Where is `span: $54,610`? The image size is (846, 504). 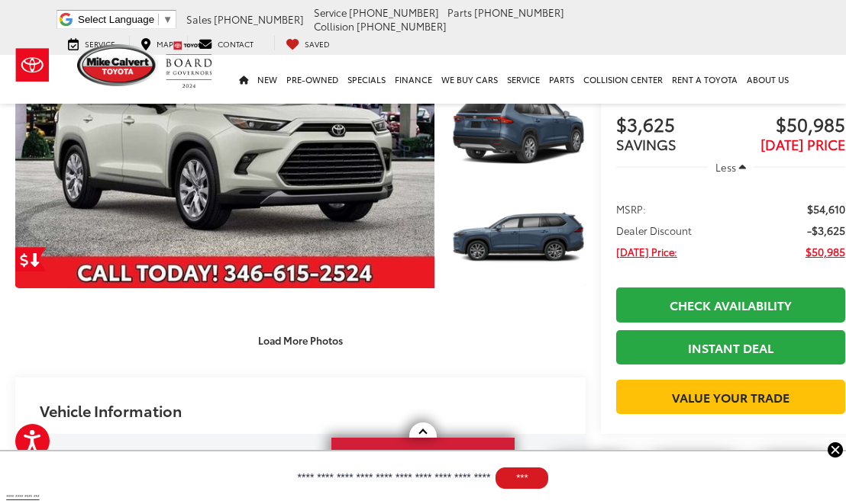 span: $54,610 is located at coordinates (826, 209).